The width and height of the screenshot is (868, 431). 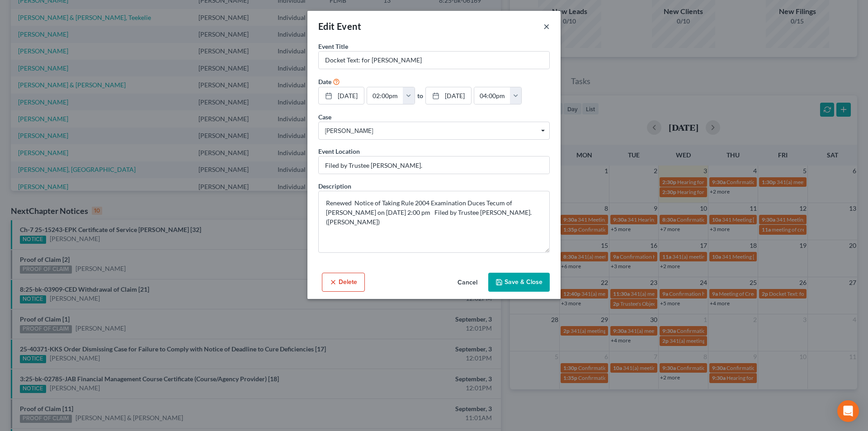 What do you see at coordinates (434, 131) in the screenshot?
I see `span: Select box activate` at bounding box center [434, 131].